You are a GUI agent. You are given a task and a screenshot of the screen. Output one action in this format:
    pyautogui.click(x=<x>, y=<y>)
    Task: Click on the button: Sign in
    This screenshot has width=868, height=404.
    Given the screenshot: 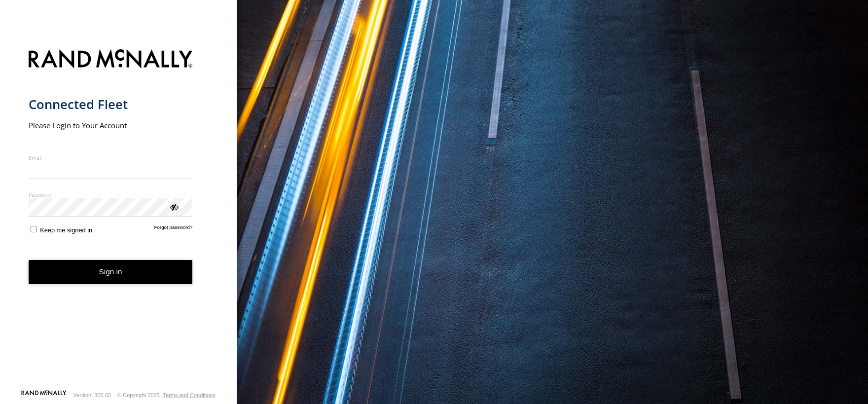 What is the action you would take?
    pyautogui.click(x=111, y=272)
    